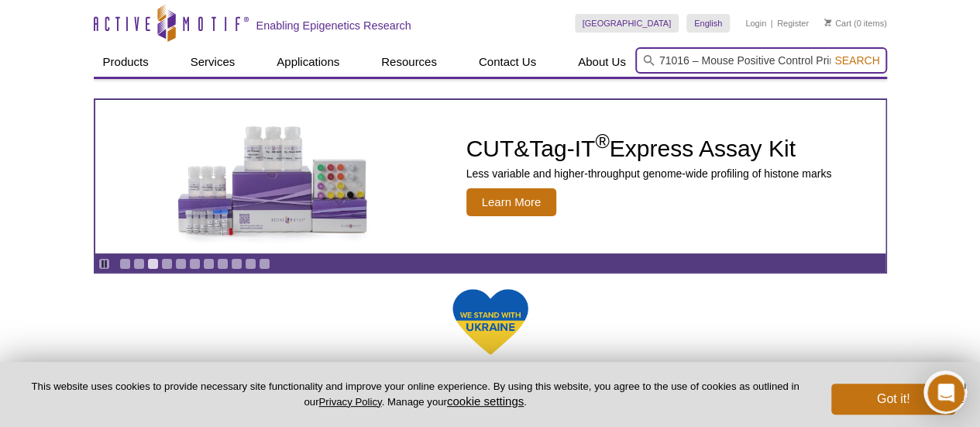  Describe the element at coordinates (273, 177) in the screenshot. I see `img: CUT&Tag-IT Express Assay Kit` at that location.